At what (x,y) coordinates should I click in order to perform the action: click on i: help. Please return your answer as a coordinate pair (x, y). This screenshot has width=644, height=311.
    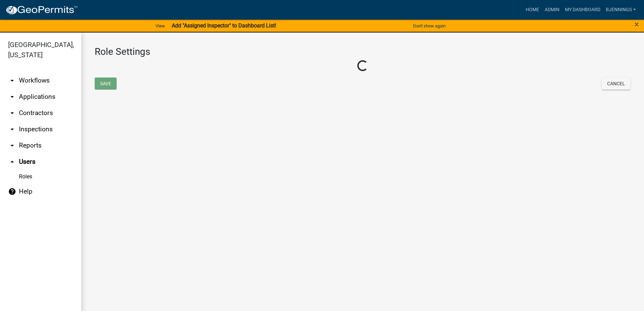
    Looking at the image, I should click on (12, 192).